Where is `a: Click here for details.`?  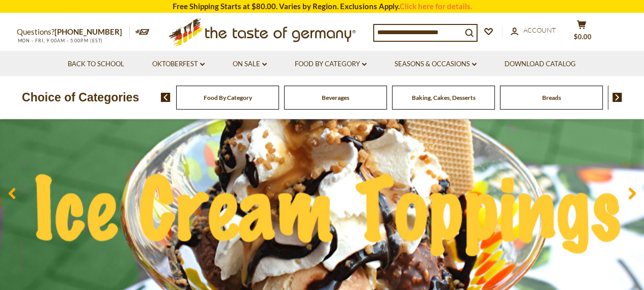 a: Click here for details. is located at coordinates (436, 6).